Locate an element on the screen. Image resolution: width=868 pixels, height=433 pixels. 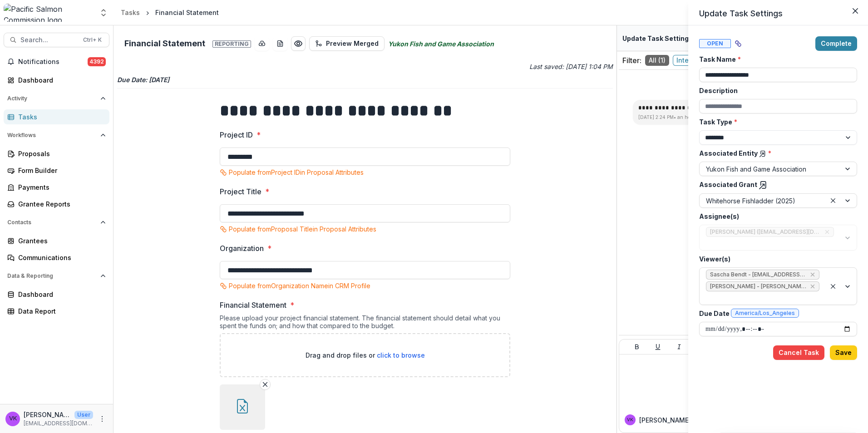
span: Open is located at coordinates (716, 43).